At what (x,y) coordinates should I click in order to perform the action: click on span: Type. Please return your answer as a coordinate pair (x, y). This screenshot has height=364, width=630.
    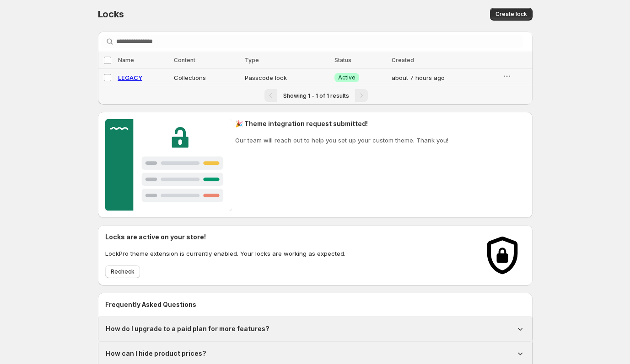
    Looking at the image, I should click on (252, 60).